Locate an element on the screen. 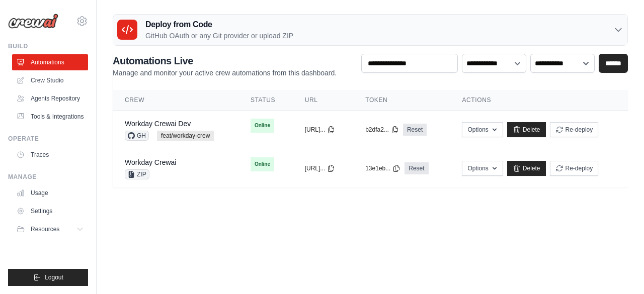  th: URL is located at coordinates (323, 100).